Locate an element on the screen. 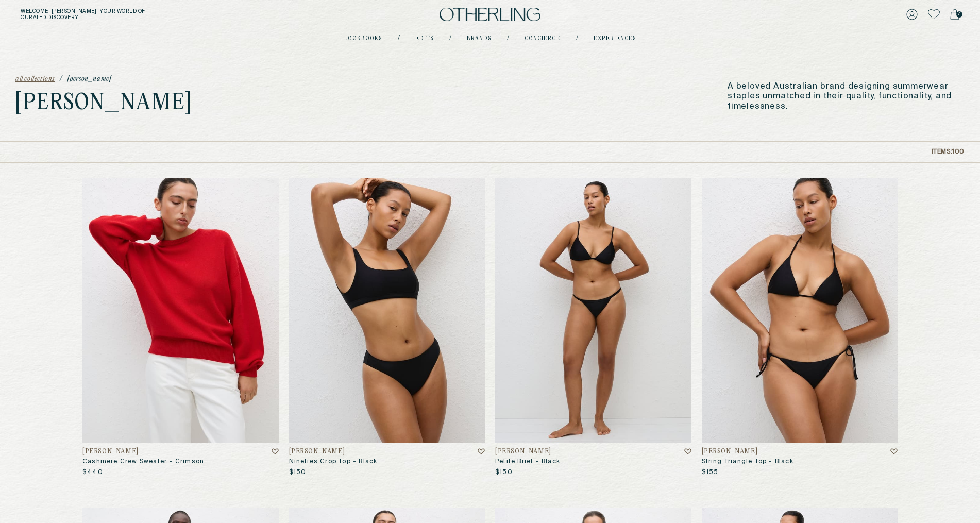 The width and height of the screenshot is (980, 523). span: all collections is located at coordinates (35, 79).